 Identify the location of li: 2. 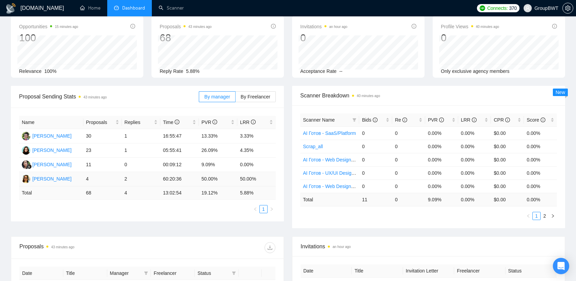
(545, 216).